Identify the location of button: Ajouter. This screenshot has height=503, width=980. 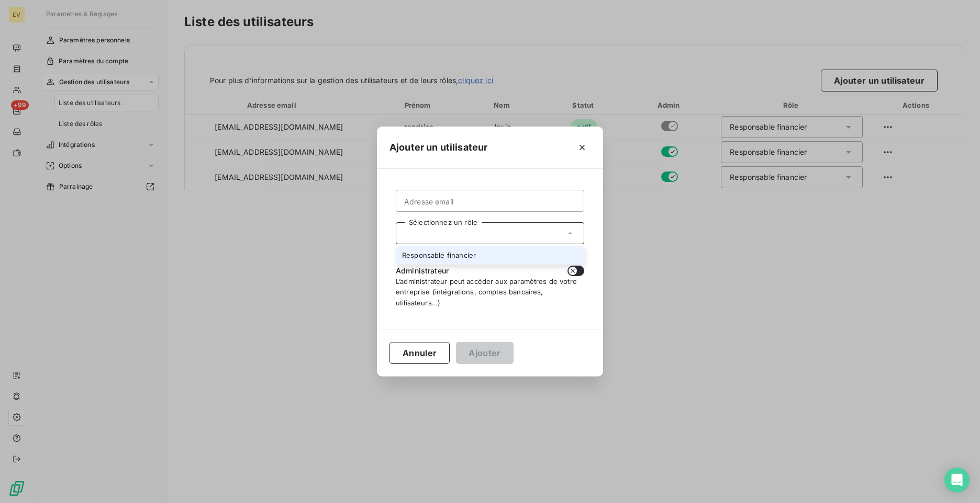
(484, 353).